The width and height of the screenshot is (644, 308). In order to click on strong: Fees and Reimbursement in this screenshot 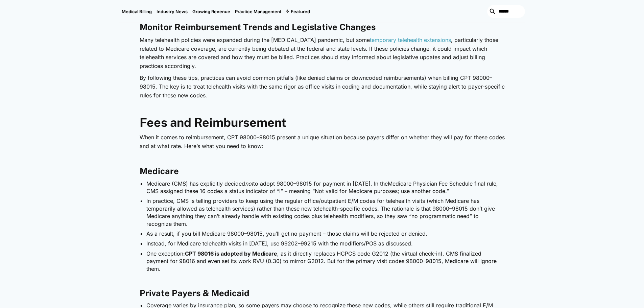, I will do `click(213, 122)`.